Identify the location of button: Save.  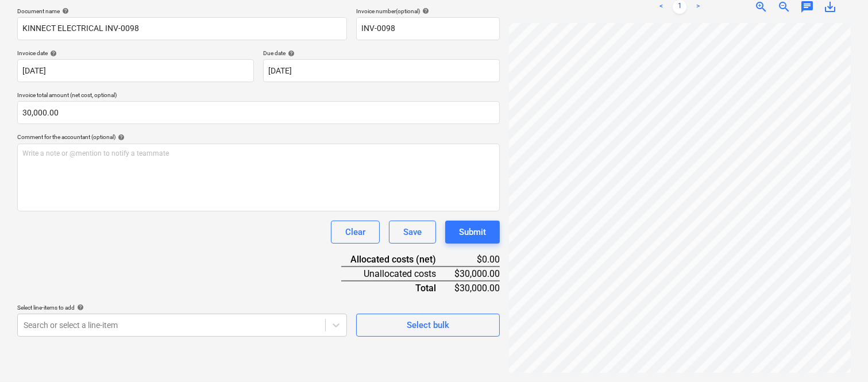
(413, 232).